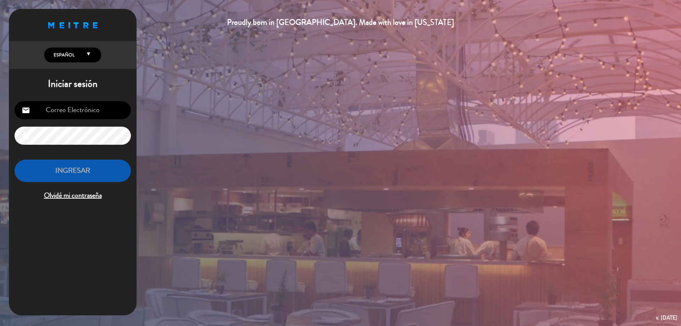  Describe the element at coordinates (63, 55) in the screenshot. I see `span: Español` at that location.